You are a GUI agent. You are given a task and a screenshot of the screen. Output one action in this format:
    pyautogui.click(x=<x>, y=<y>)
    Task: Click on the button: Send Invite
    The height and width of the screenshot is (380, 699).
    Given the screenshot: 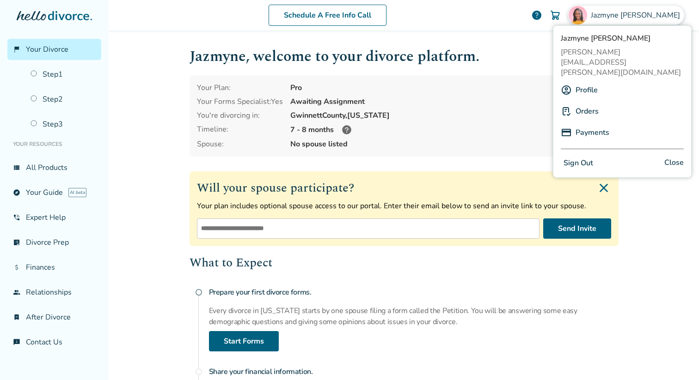 What is the action you would take?
    pyautogui.click(x=577, y=229)
    